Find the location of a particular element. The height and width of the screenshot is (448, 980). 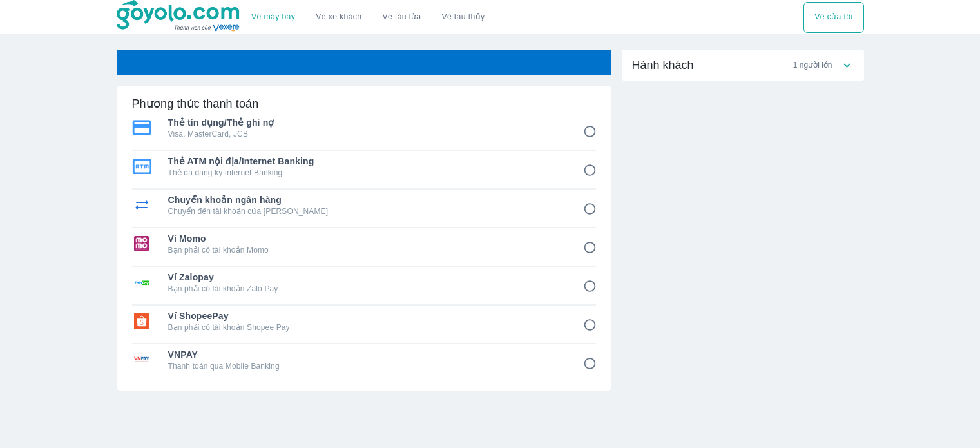

div: Thẻ ATM nội địa/Internet BankingThẻ ATM nội địa/Internet BankingThẻ đã đăng ký Internet Banking is located at coordinates (364, 166).